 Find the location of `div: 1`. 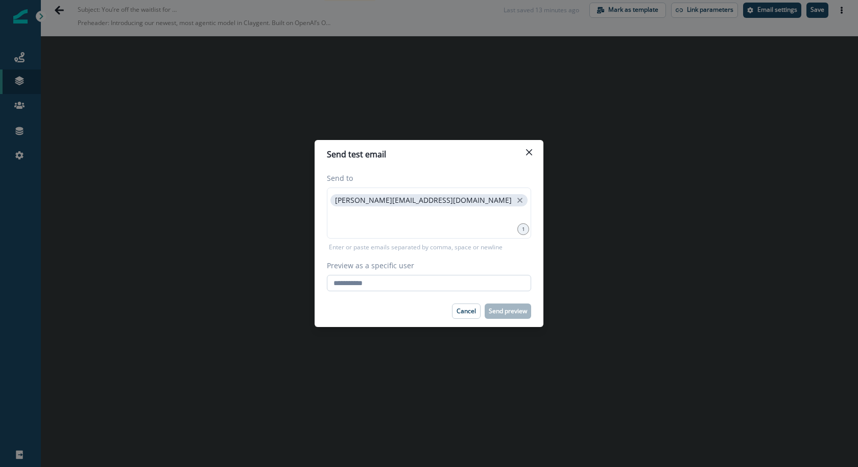

div: 1 is located at coordinates (523, 229).